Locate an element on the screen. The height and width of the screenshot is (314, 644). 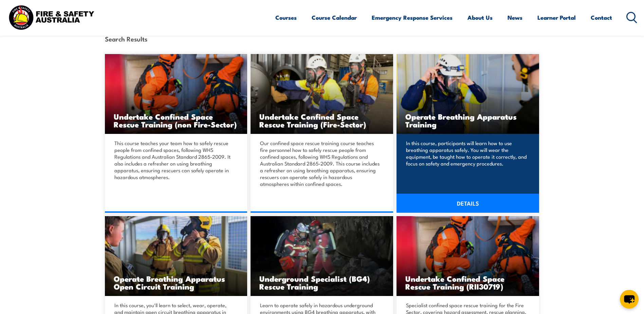
a: Undertake Confined Space Rescue Training (RII30719) is located at coordinates (468, 256).